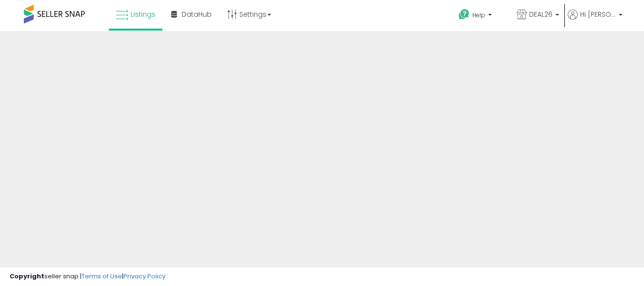 This screenshot has height=286, width=644. What do you see at coordinates (479, 15) in the screenshot?
I see `span: Help` at bounding box center [479, 15].